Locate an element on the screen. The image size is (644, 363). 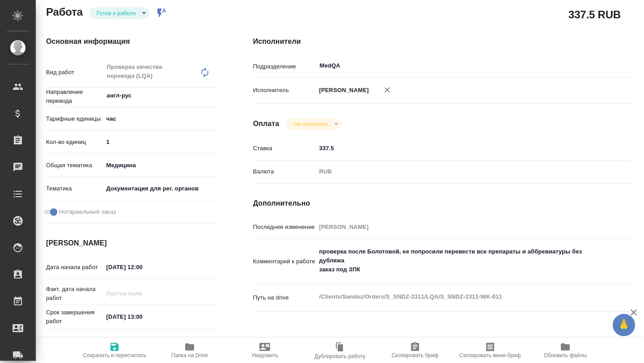
p: Тарифные единицы is located at coordinates (75, 119).